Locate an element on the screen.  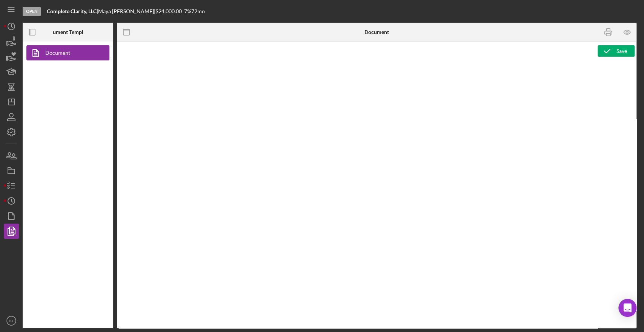
div: Open is located at coordinates (32, 11).